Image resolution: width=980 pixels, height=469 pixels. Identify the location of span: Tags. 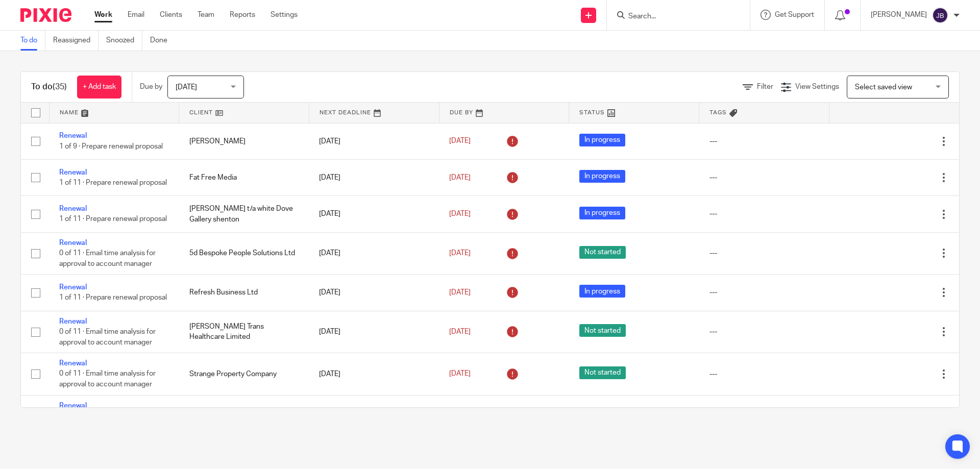
(718, 112).